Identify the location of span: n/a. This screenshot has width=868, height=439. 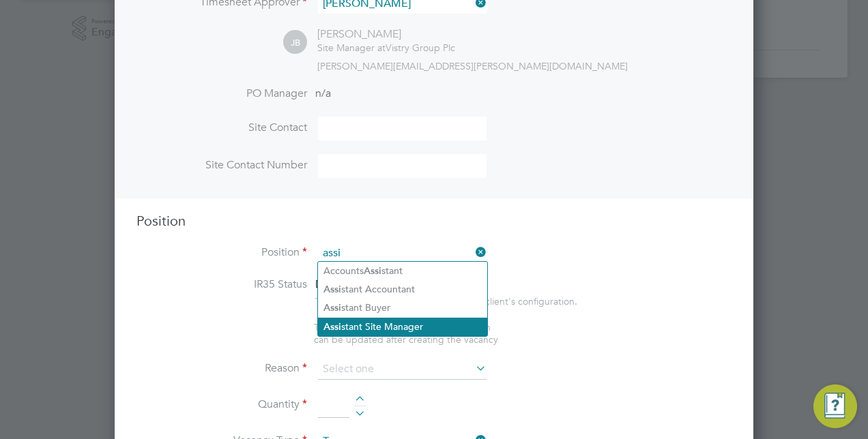
(323, 94).